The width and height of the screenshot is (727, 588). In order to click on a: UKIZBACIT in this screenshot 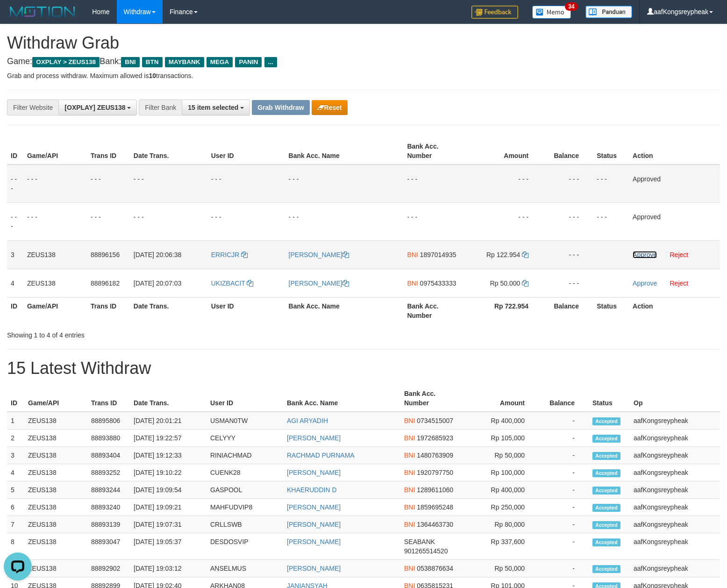, I will do `click(232, 283)`.